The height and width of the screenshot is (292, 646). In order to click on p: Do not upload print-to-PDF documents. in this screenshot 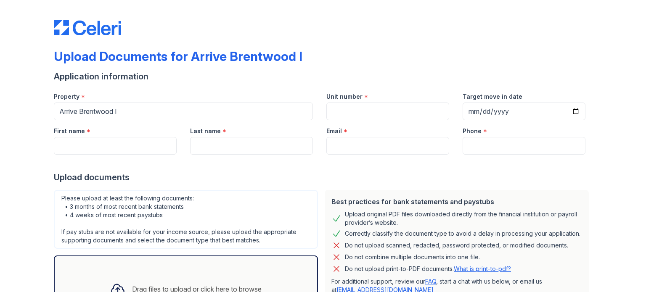, I will do `click(428, 269)`.